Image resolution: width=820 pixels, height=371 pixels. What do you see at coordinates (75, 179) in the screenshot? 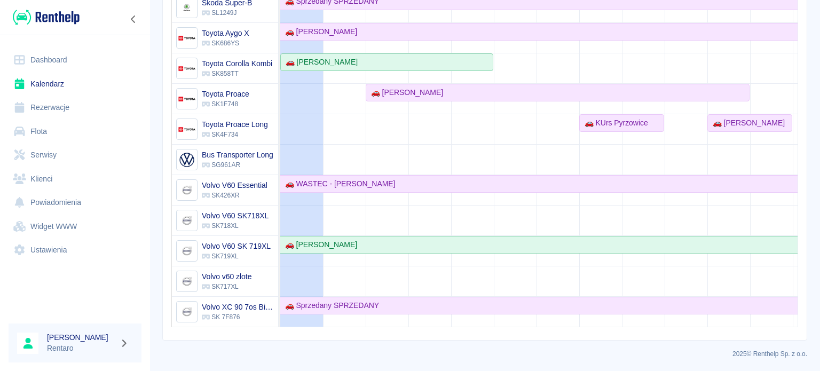
I see `a: Klienci` at bounding box center [75, 179].